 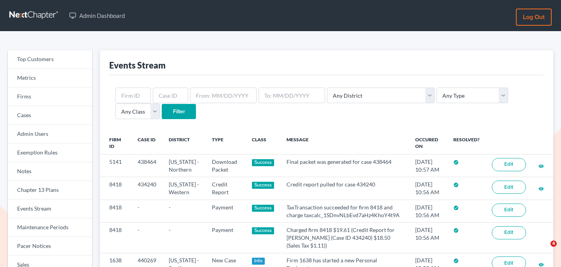 What do you see at coordinates (116, 143) in the screenshot?
I see `th: Firm ID` at bounding box center [116, 143].